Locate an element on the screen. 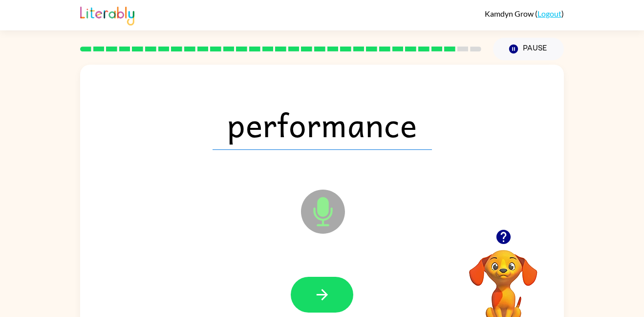 The height and width of the screenshot is (317, 644). img: Literably is located at coordinates (107, 15).